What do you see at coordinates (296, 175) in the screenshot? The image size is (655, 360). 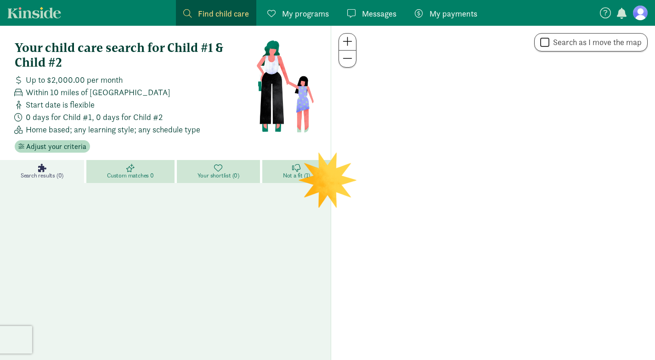 I see `span: Not a fit (1)` at bounding box center [296, 175].